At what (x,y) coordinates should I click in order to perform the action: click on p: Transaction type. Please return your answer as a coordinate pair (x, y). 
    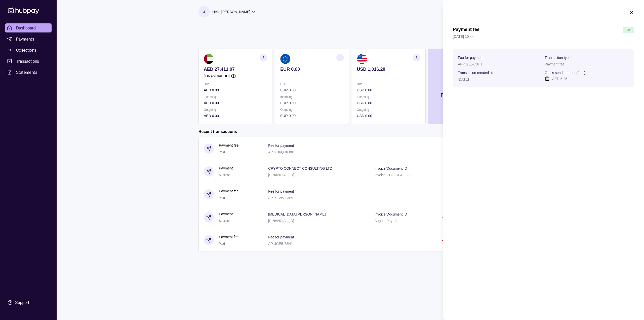
    Looking at the image, I should click on (558, 58).